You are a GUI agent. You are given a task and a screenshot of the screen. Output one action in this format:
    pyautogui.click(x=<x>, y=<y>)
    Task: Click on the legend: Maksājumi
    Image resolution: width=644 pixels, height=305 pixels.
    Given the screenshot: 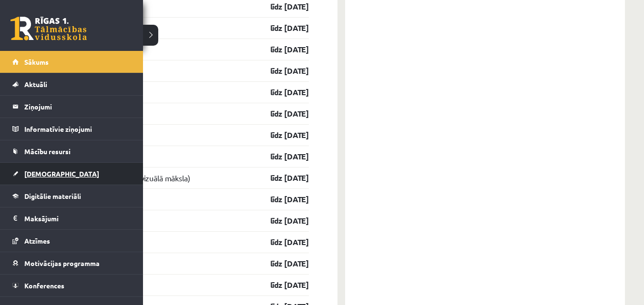 What is the action you would take?
    pyautogui.click(x=78, y=218)
    